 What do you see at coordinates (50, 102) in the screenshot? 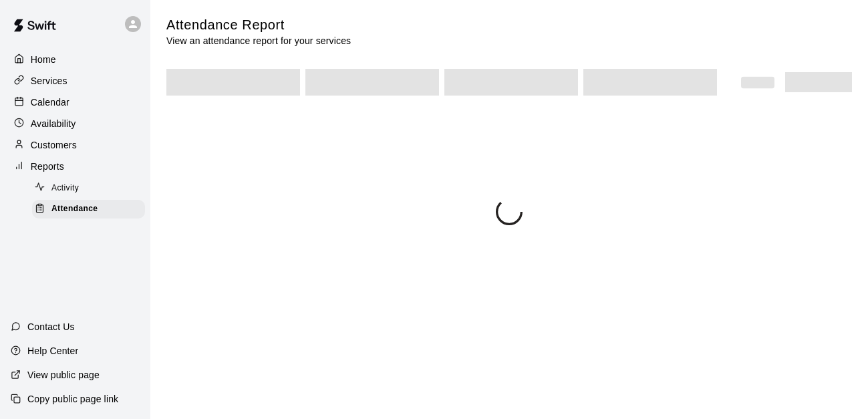
I see `p: Calendar` at bounding box center [50, 102].